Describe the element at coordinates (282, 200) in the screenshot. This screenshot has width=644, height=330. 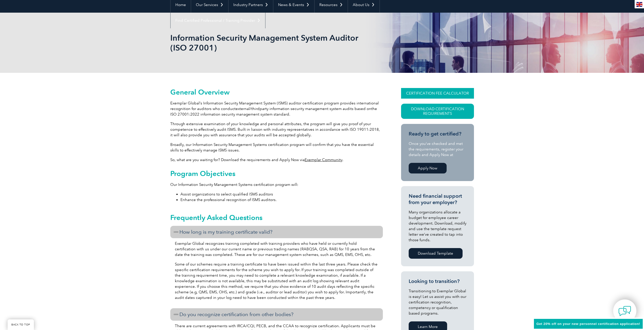
I see `li: Enhance the professional recognition of ISMS auditors.` at that location.